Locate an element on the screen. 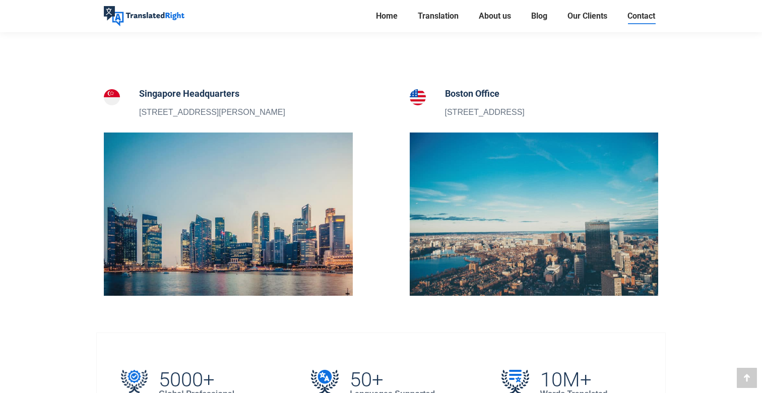  span: Contact is located at coordinates (641, 16).